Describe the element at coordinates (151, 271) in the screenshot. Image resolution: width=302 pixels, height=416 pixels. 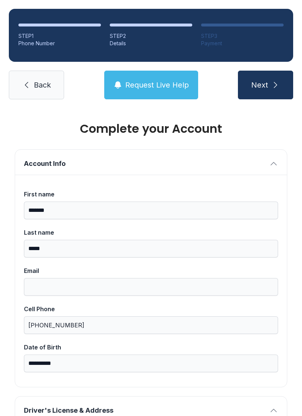
I see `div: Email` at that location.